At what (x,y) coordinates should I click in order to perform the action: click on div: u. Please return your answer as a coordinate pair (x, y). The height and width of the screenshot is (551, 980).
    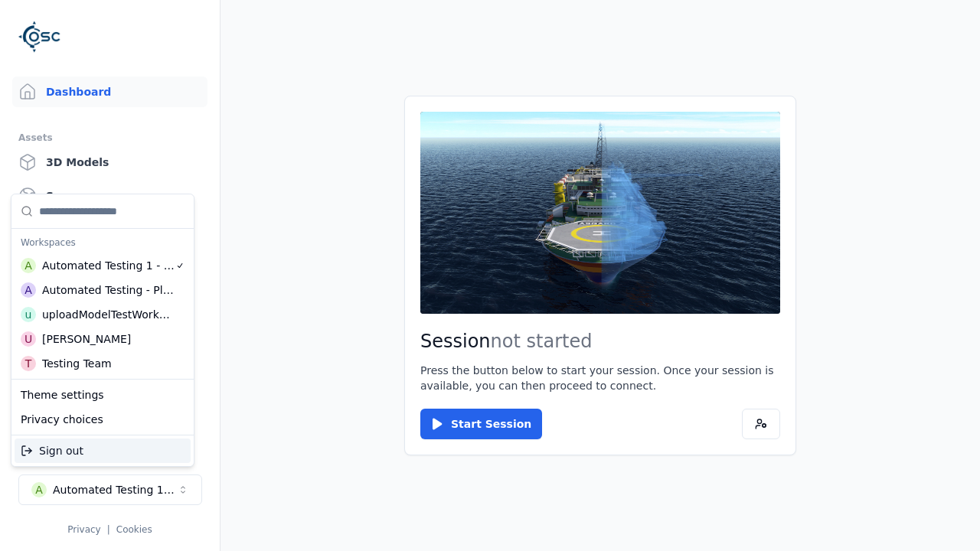
    Looking at the image, I should click on (28, 314).